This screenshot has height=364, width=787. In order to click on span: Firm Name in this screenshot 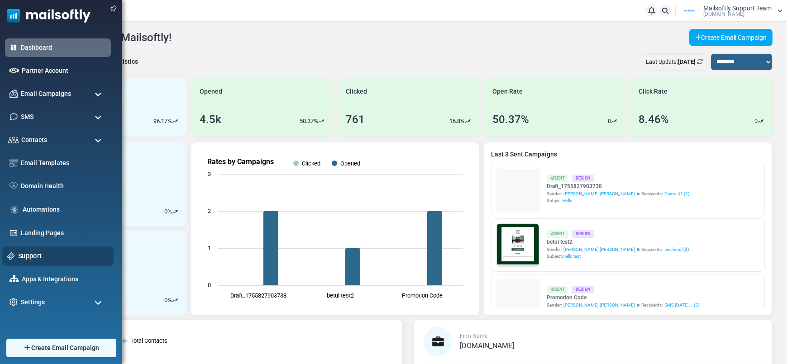, I will do `click(474, 336)`.